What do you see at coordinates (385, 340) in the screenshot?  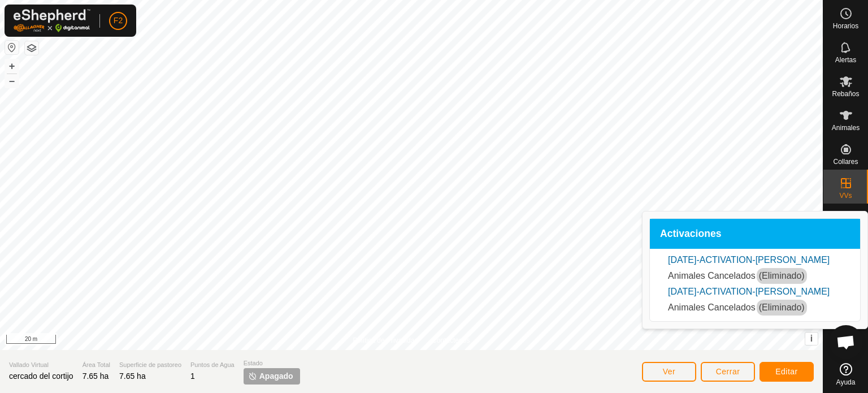 I see `a: Política de Privacidad` at bounding box center [385, 340].